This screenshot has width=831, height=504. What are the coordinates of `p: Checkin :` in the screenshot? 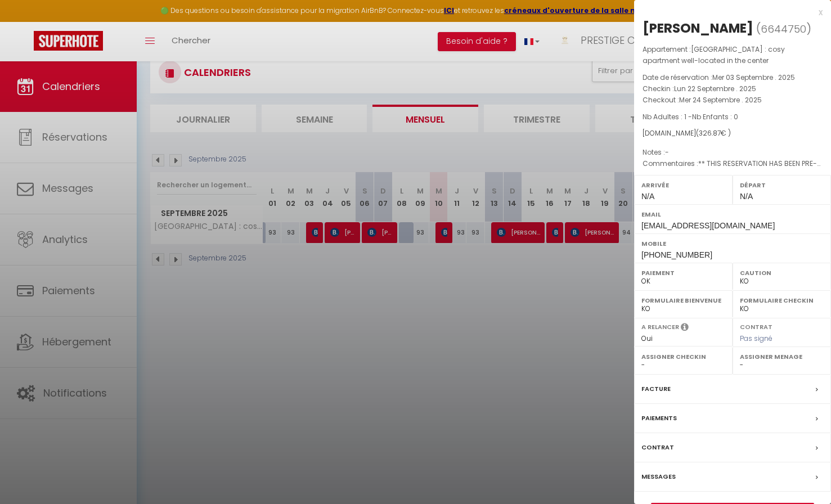 It's located at (733, 88).